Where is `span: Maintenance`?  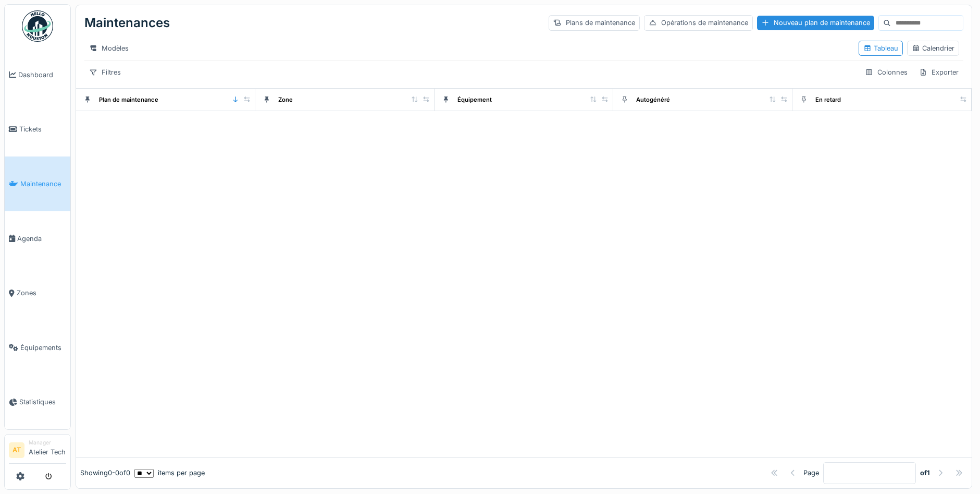 span: Maintenance is located at coordinates (43, 184).